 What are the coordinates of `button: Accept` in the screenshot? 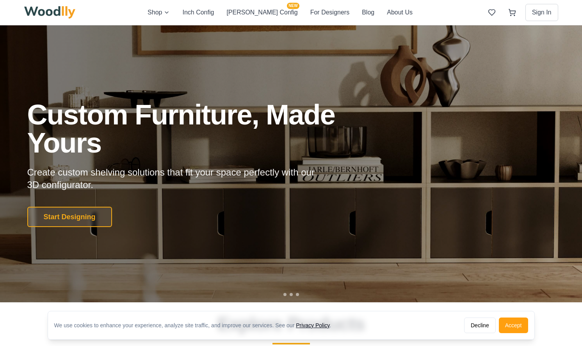 It's located at (513, 326).